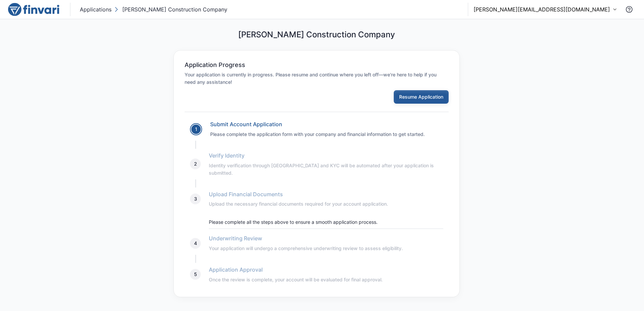 The image size is (644, 311). Describe the element at coordinates (34, 9) in the screenshot. I see `img: logo` at that location.